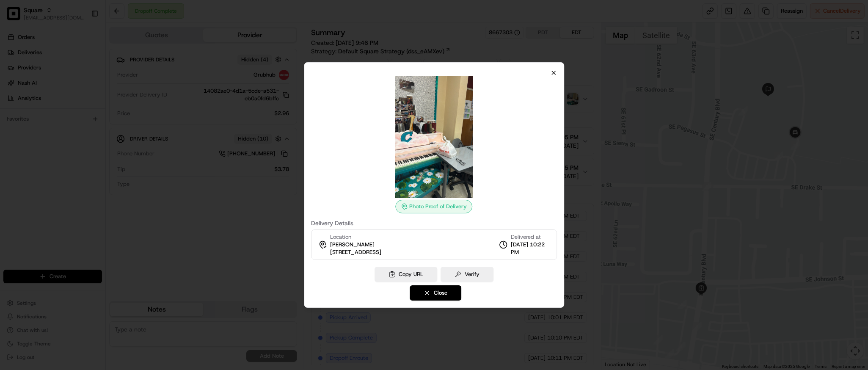 The image size is (868, 370). I want to click on div: Photo Proof of Delivery, so click(434, 206).